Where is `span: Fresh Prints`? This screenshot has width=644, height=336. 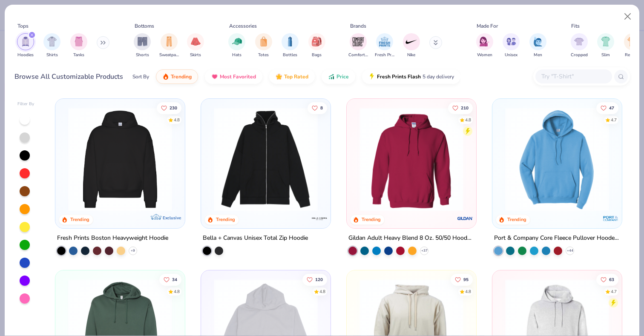 span: Fresh Prints is located at coordinates (385, 55).